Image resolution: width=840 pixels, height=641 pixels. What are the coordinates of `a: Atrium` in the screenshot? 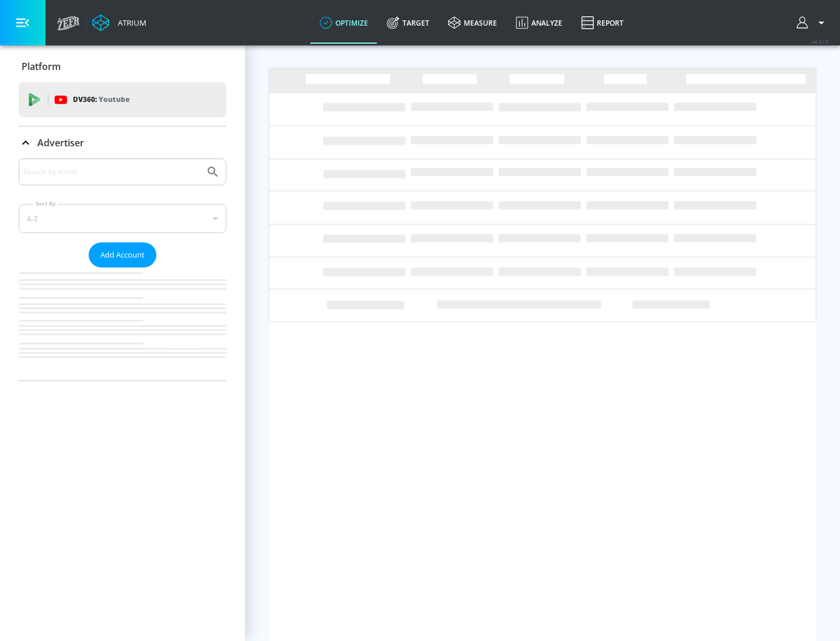 It's located at (119, 22).